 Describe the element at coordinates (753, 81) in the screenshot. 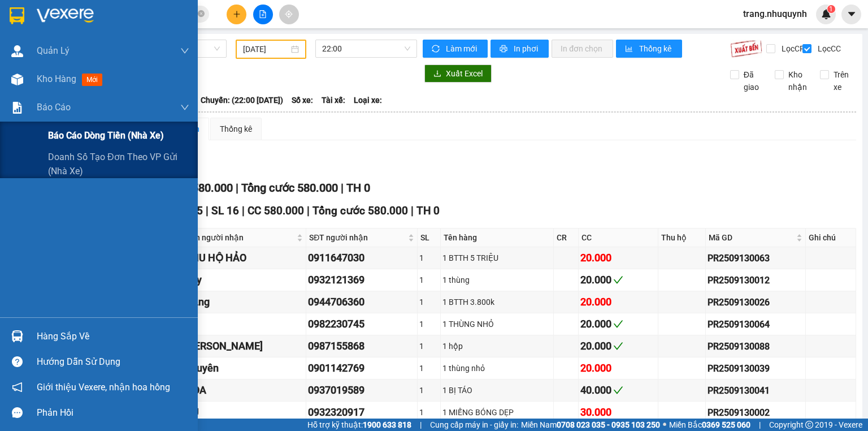

I see `span: Đã giao` at that location.